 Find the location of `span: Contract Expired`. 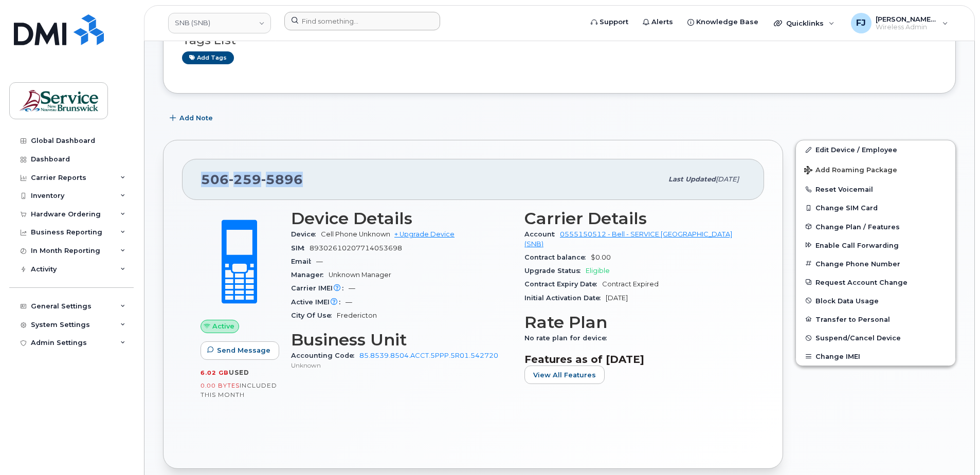

span: Contract Expired is located at coordinates (631, 284).